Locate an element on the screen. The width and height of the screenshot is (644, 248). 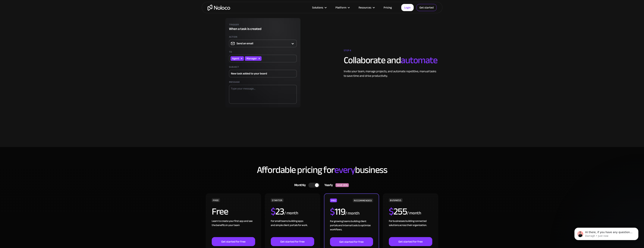
div: BUSINESS is located at coordinates (396, 200).